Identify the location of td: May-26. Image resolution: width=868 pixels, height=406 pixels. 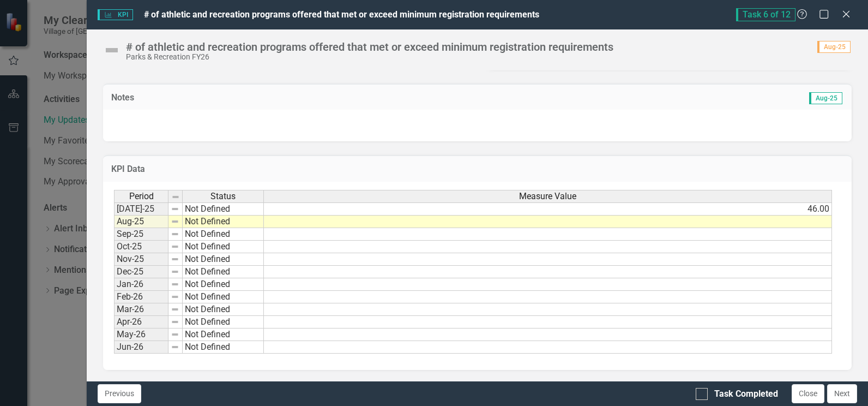
(141, 334).